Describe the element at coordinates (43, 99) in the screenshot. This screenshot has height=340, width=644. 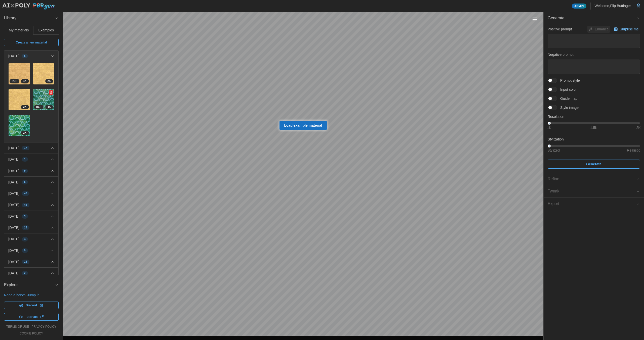
I see `a: 52A65A40Jtzc7Sfzpl504KREF` at that location.